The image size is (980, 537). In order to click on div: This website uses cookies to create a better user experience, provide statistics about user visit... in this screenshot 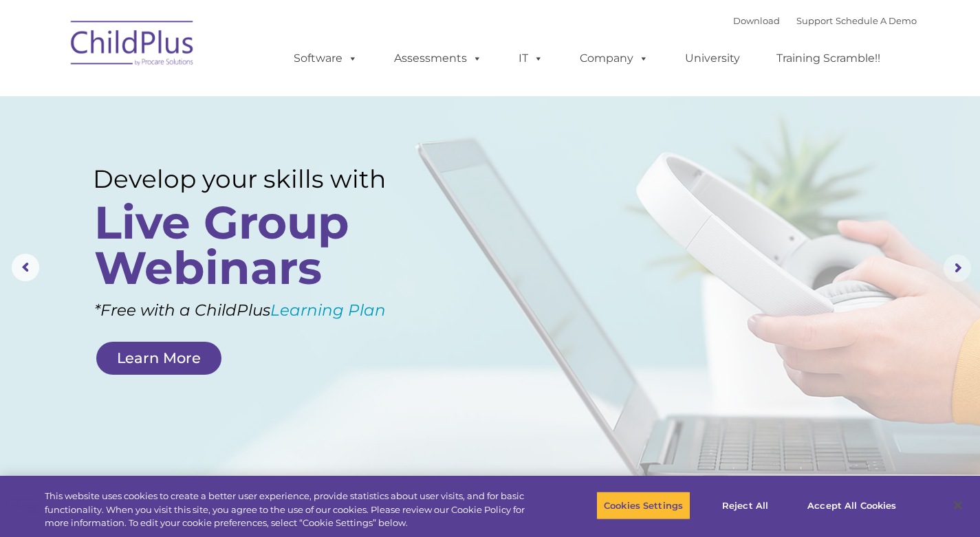, I will do `click(291, 510)`.